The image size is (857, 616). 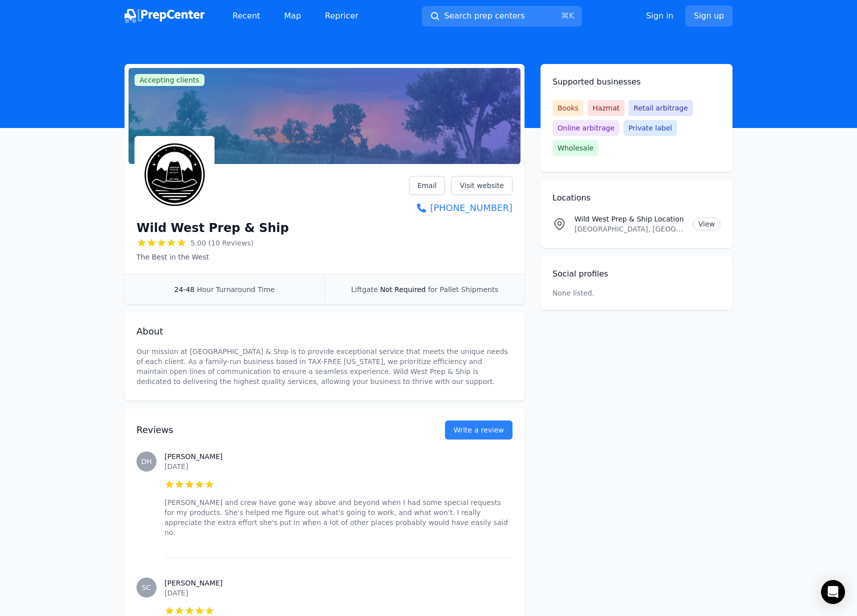 What do you see at coordinates (175, 176) in the screenshot?
I see `img: Wild West Prep & Ship` at bounding box center [175, 176].